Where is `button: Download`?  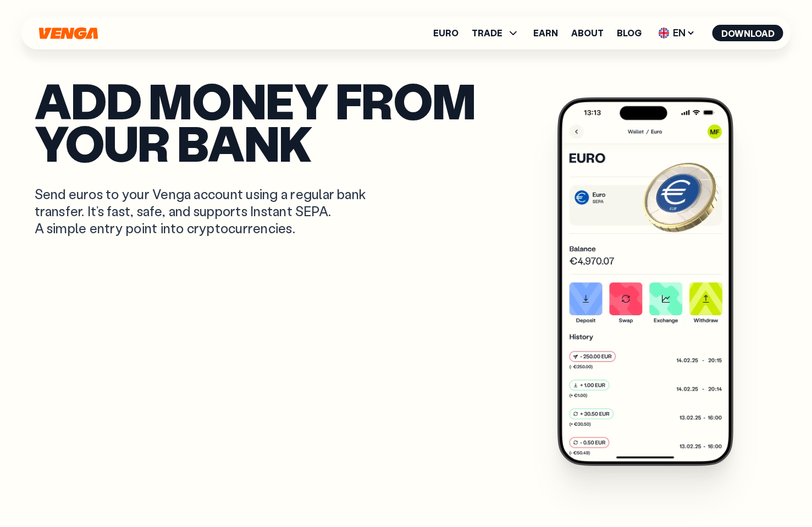 button: Download is located at coordinates (748, 33).